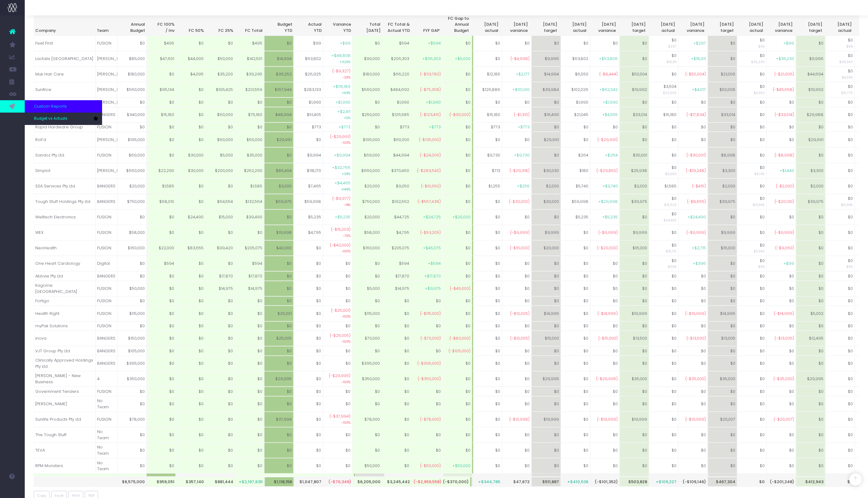  Describe the element at coordinates (634, 90) in the screenshot. I see `td: $19,992` at that location.